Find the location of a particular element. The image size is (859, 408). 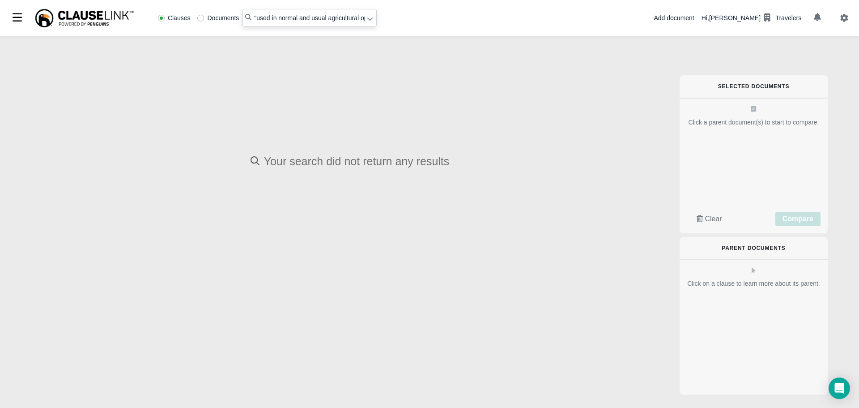

span: Compare is located at coordinates (798, 218).